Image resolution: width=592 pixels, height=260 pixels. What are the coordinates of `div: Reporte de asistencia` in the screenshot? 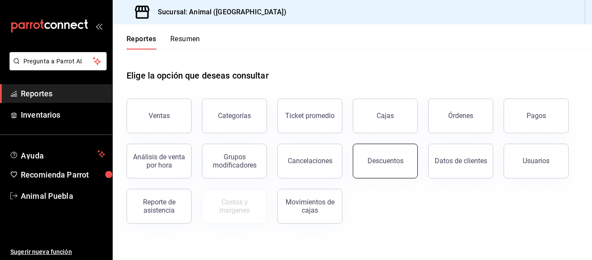 It's located at (159, 206).